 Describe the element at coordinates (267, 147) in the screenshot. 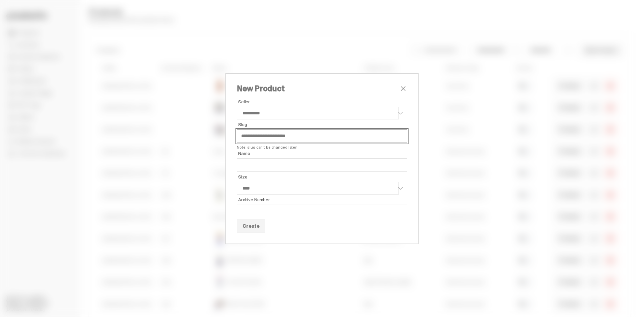

I see `span: Note: slug can't be changed later!` at that location.